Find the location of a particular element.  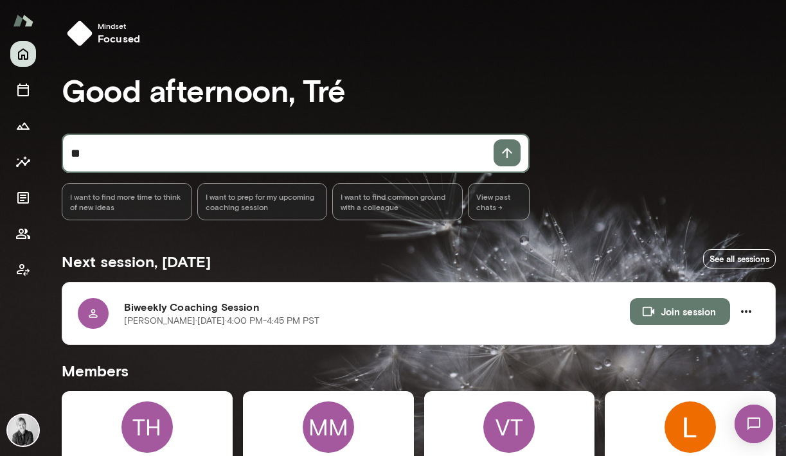

img: mindset is located at coordinates (80, 33).